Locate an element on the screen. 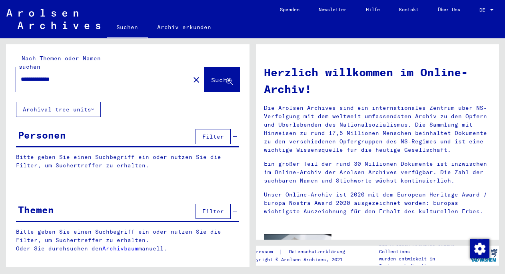 The image size is (505, 274). a: Archivbaum is located at coordinates (120, 249).